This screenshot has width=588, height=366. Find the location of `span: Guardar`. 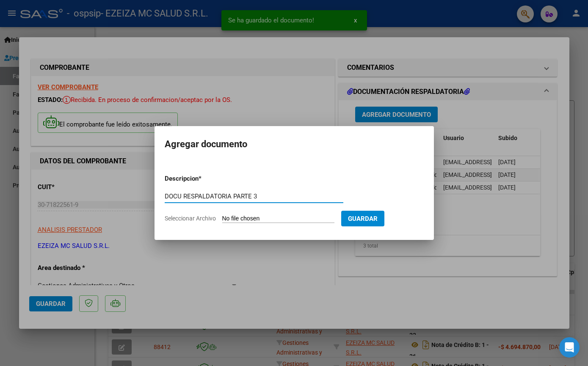

span: Guardar is located at coordinates (363, 219).